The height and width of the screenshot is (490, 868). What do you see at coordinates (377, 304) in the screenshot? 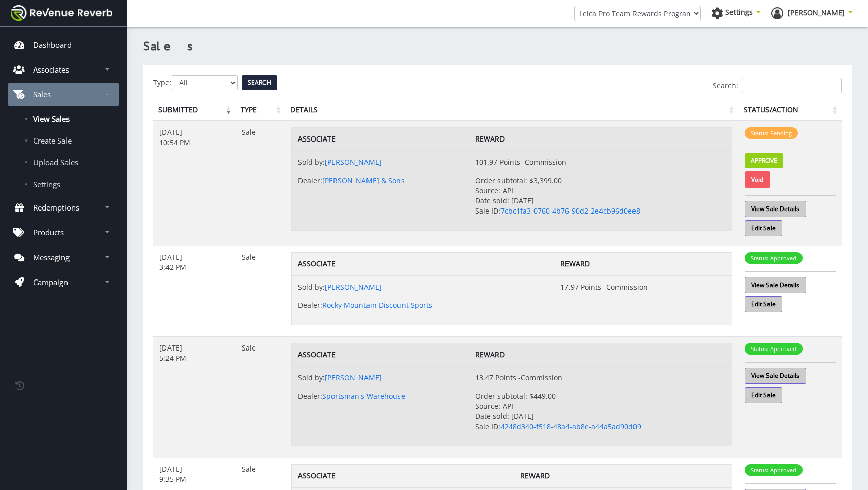
I see `a: Rocky Mountain Discount Sports` at bounding box center [377, 304].